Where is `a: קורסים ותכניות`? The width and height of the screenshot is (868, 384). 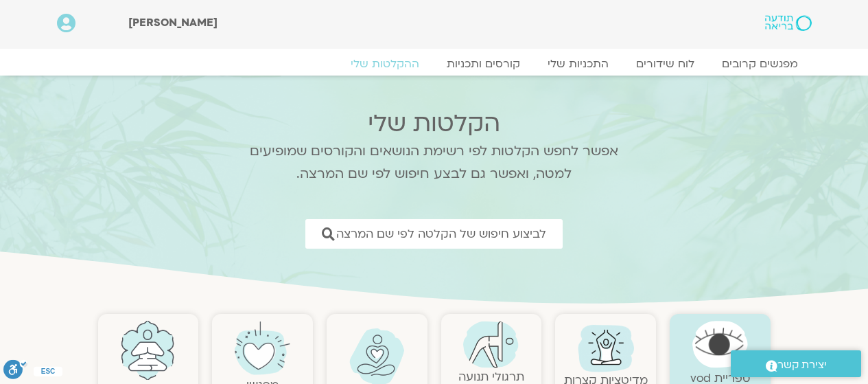 a: קורסים ותכניות is located at coordinates (483, 64).